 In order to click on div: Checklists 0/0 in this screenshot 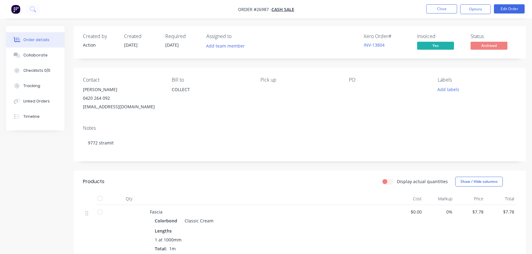, I will do `click(37, 71)`.